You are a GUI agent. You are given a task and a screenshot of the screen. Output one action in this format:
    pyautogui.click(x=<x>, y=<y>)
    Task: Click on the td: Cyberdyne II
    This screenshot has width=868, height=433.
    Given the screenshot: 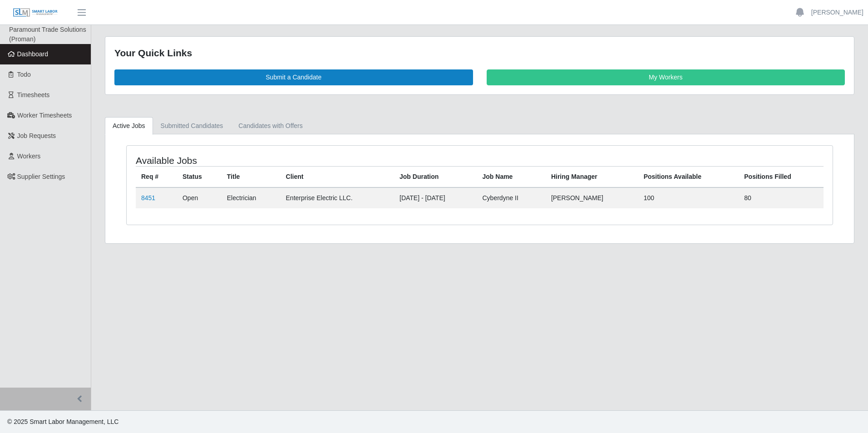 What is the action you would take?
    pyautogui.click(x=511, y=198)
    